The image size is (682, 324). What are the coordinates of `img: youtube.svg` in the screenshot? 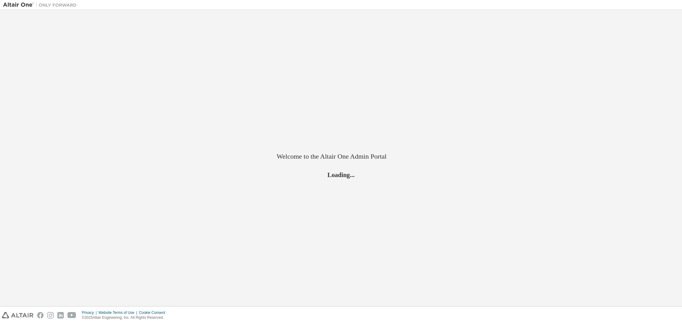 It's located at (72, 315).